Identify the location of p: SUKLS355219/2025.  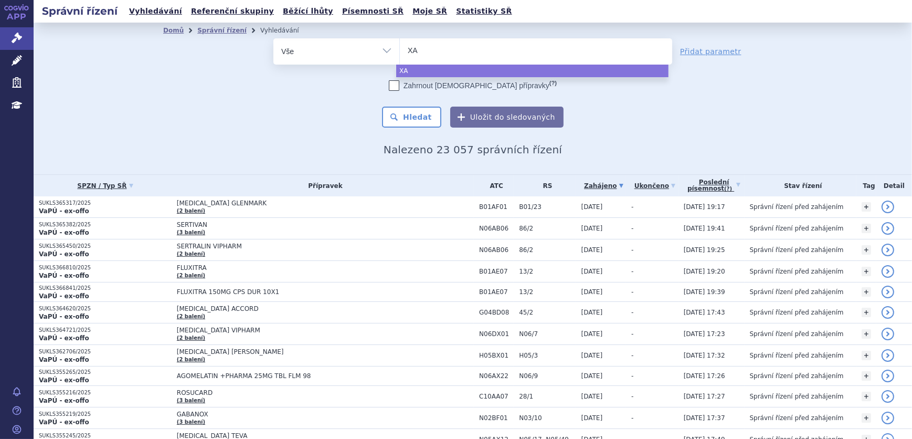
(105, 414).